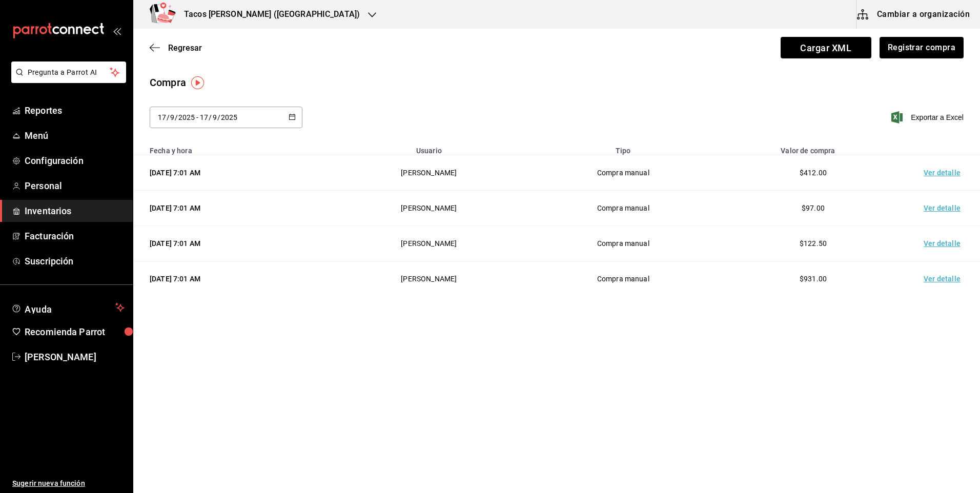 This screenshot has height=493, width=980. I want to click on span: $97.00, so click(813, 208).